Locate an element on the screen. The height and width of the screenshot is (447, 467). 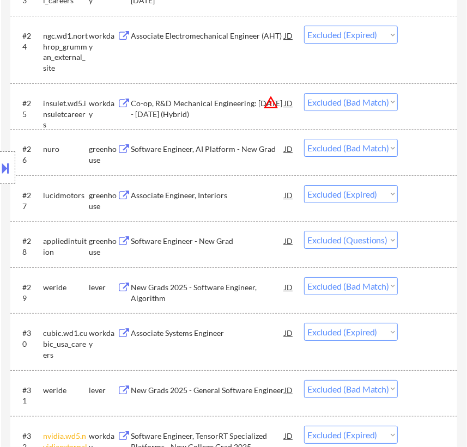
div: ngc.wd1.northrop_grumman_external_site is located at coordinates (66, 52).